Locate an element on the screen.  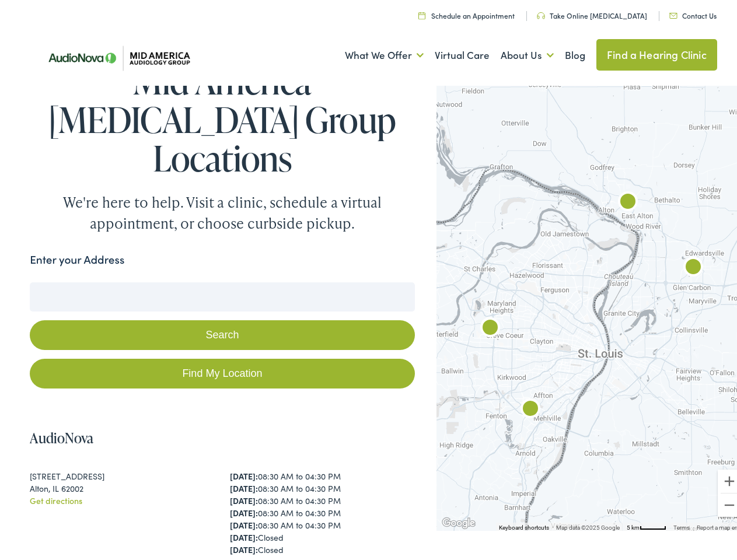
a: AudioNova is located at coordinates (61, 434).